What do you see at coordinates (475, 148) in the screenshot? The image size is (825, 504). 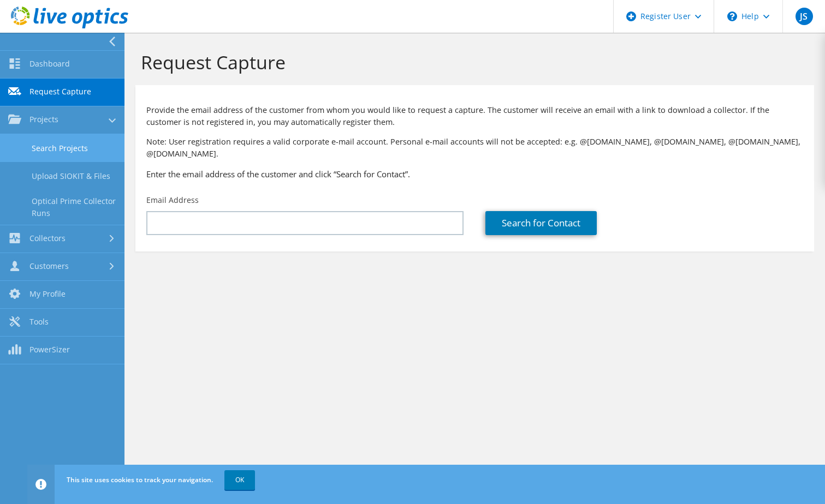 I see `p: Note: User registration requires a valid corporate e-mail account. Personal e-mail accounts will ...` at bounding box center [475, 148].